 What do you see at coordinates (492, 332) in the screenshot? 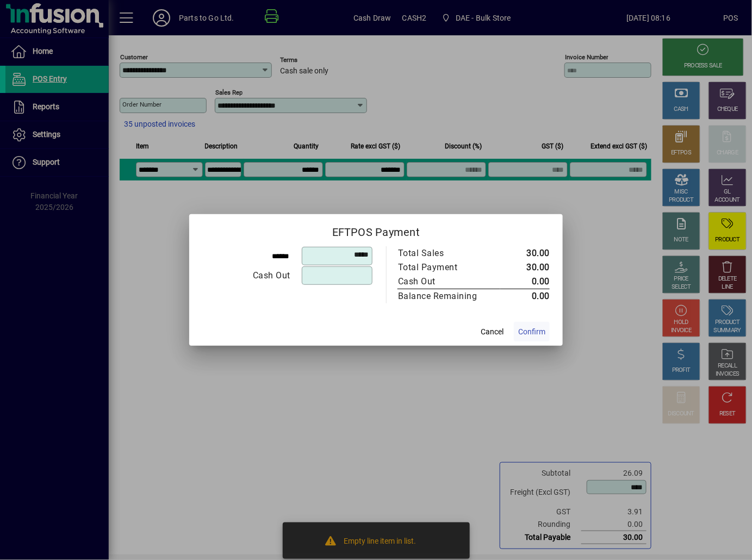
I see `span: Cancel` at bounding box center [492, 332].